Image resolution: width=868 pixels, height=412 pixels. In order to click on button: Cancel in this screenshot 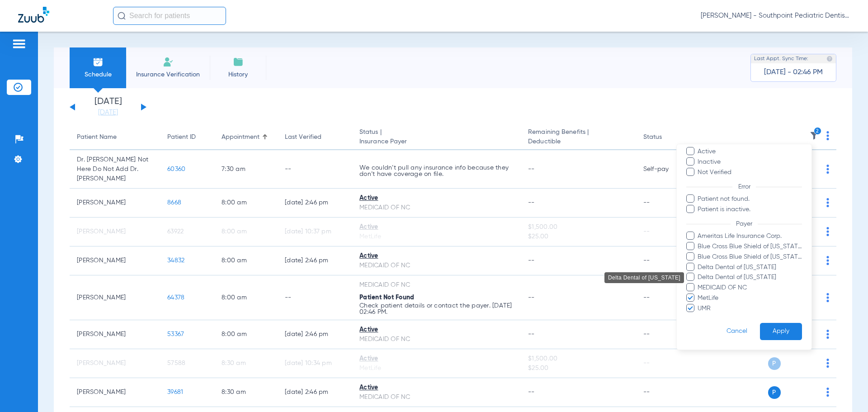, I will do `click(737, 331)`.